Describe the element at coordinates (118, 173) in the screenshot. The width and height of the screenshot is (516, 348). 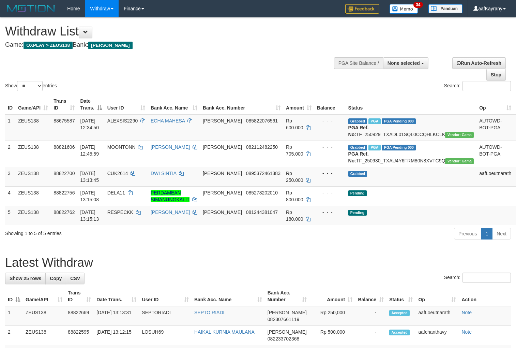
I see `span: CUK2614` at that location.